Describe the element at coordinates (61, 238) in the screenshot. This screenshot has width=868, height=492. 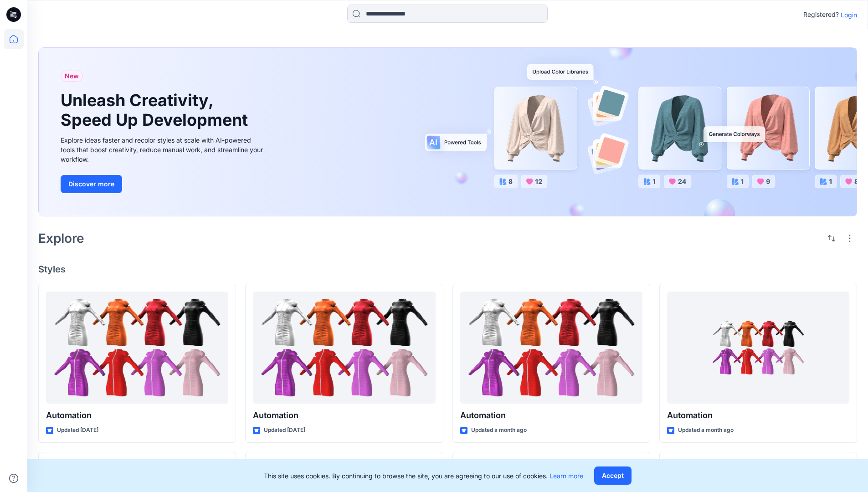
I see `h2: Explore` at that location.